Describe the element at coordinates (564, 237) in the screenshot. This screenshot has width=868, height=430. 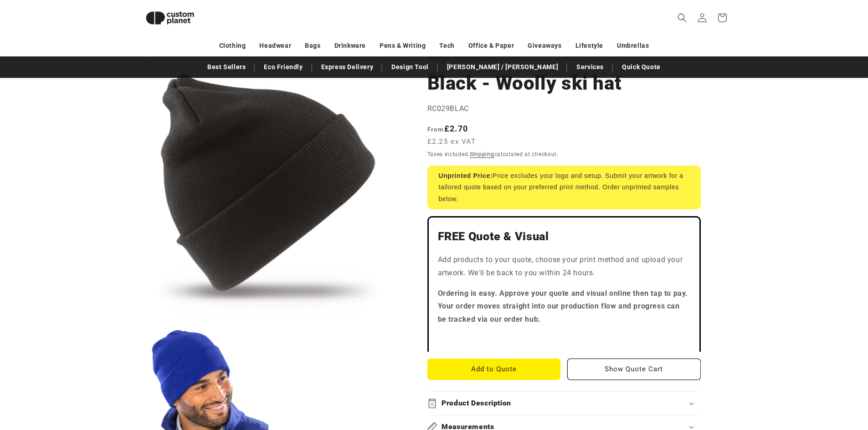
I see `h2: FREE Quote & Visual` at that location.